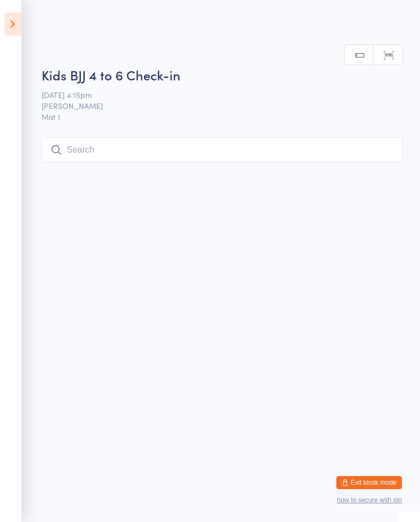 The image size is (420, 522). Describe the element at coordinates (222, 150) in the screenshot. I see `input: Search` at that location.